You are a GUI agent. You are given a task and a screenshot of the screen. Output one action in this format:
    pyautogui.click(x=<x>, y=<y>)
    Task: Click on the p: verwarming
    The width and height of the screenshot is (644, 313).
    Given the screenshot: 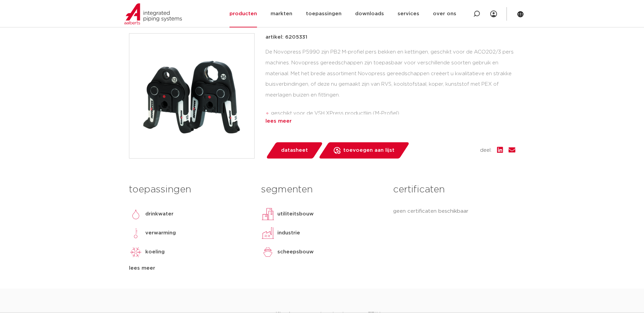 What is the action you would take?
    pyautogui.click(x=160, y=233)
    